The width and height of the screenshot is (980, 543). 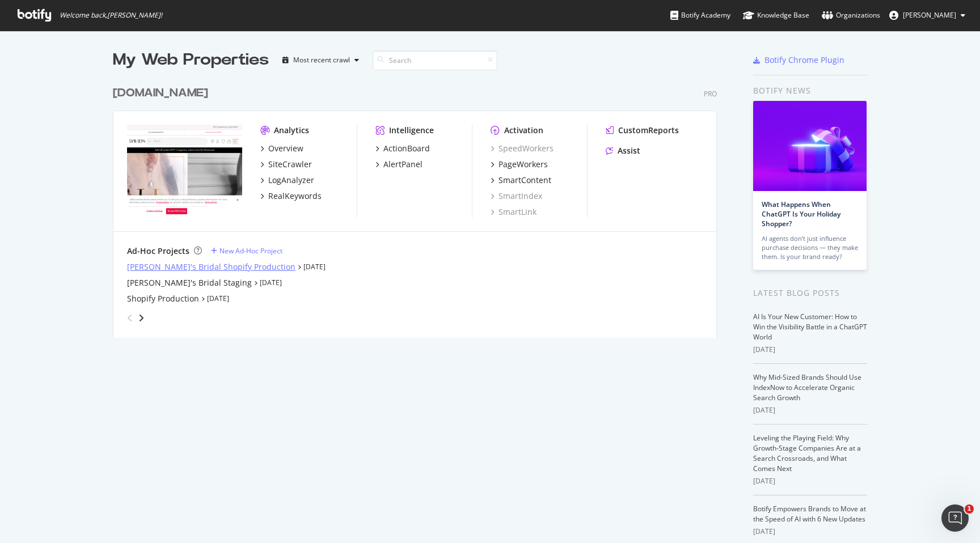 I want to click on div: grid, so click(x=419, y=205).